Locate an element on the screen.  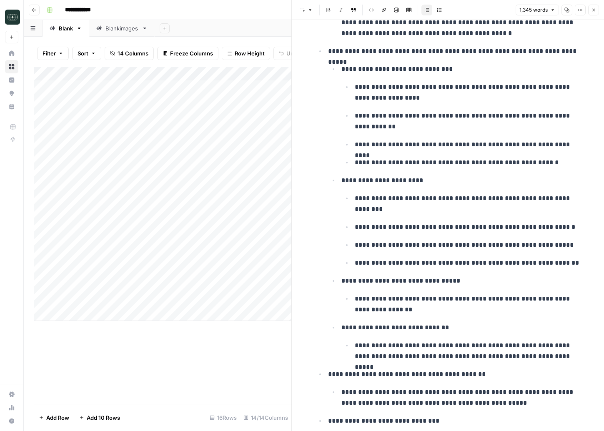
button: Filter is located at coordinates (53, 53).